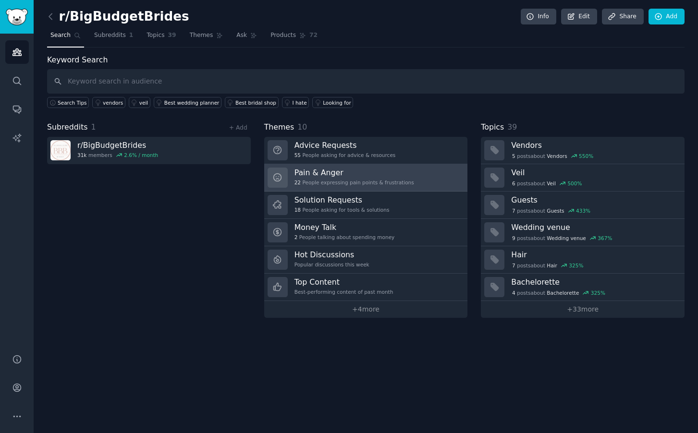  Describe the element at coordinates (192, 103) in the screenshot. I see `div: Best wedding planner` at that location.